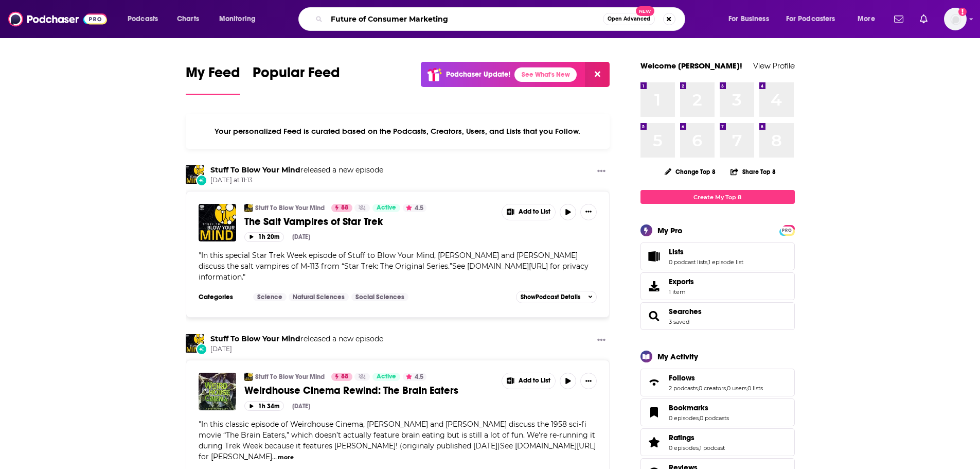 Image resolution: width=980 pixels, height=469 pixels. What do you see at coordinates (351, 390) in the screenshot?
I see `span: Weirdhouse Cinema Rewind: The Brain Eaters` at bounding box center [351, 390].